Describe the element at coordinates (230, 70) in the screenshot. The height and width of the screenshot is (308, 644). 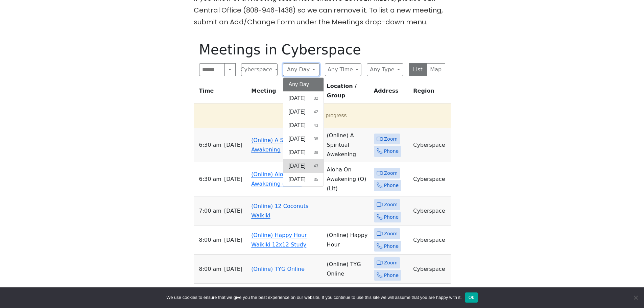
I see `button: Search` at that location.